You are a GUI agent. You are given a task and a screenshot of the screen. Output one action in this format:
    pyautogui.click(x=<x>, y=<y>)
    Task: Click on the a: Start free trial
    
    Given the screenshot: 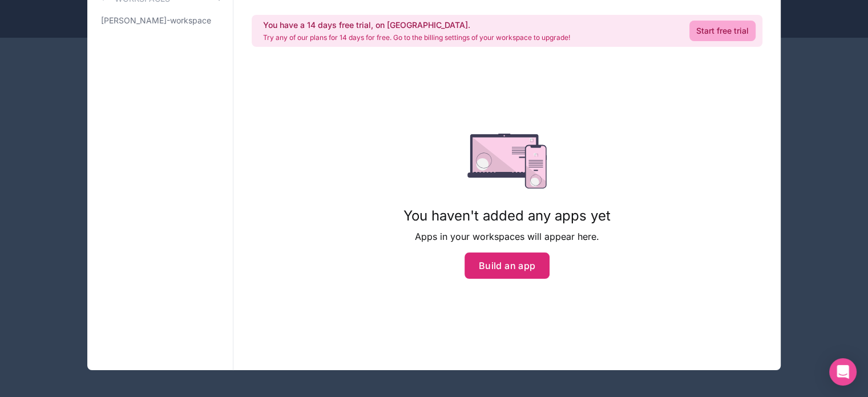 What is the action you would take?
    pyautogui.click(x=723, y=31)
    